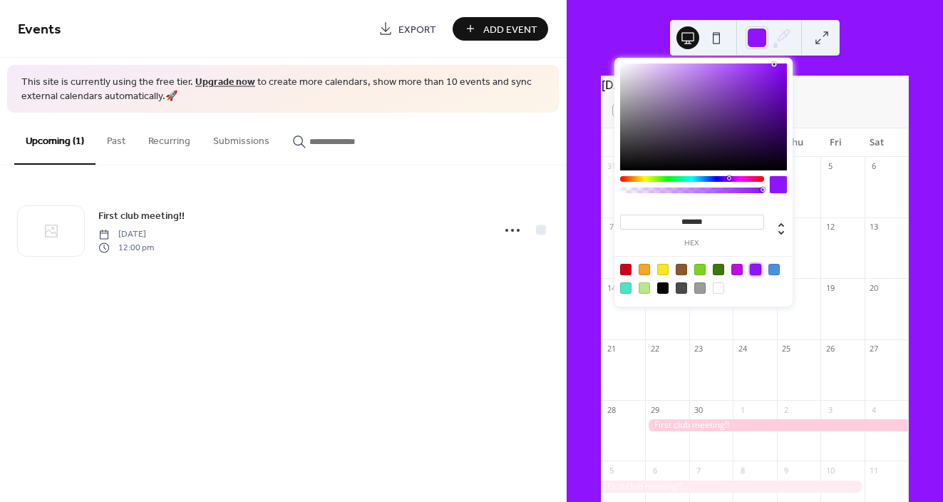 Image resolution: width=943 pixels, height=502 pixels. Describe the element at coordinates (786, 349) in the screenshot. I see `div: 25` at that location.